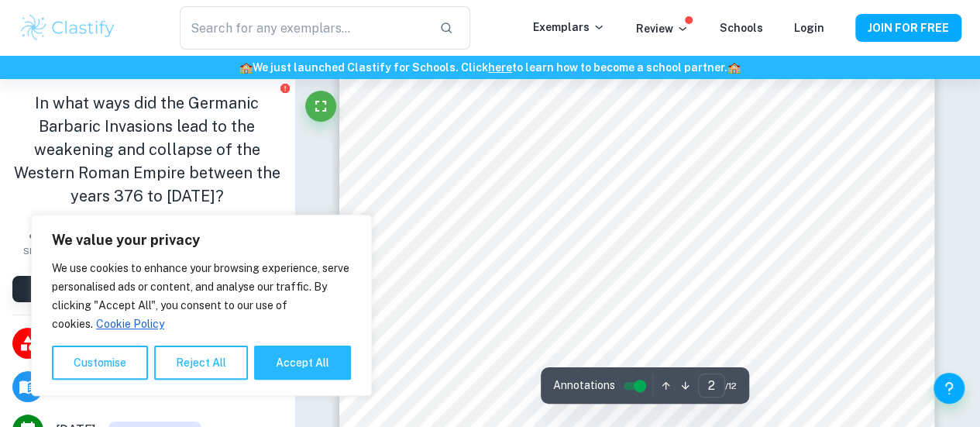 The image size is (980, 427). What do you see at coordinates (201, 240) in the screenshot?
I see `p: We value your privacy` at bounding box center [201, 240].